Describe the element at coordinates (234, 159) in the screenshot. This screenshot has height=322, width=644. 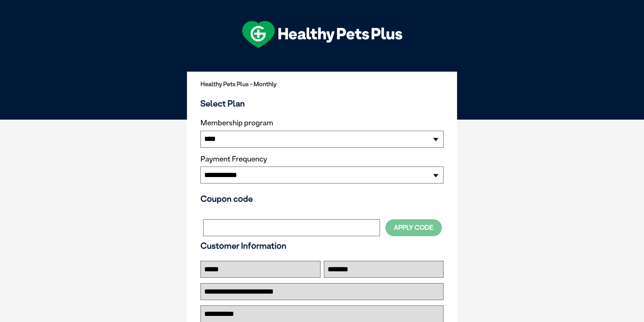
I see `label: Payment Frequency` at that location.